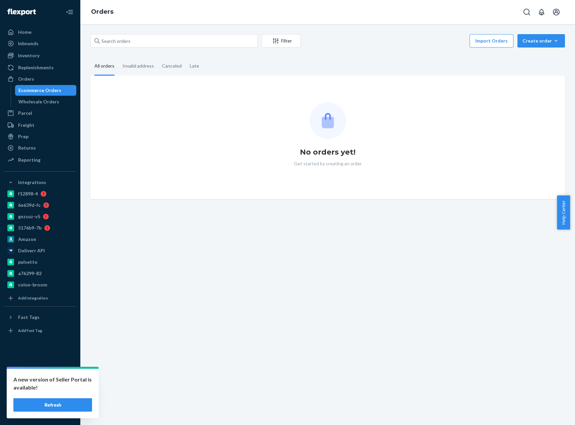  I want to click on button: Integrations, so click(40, 183).